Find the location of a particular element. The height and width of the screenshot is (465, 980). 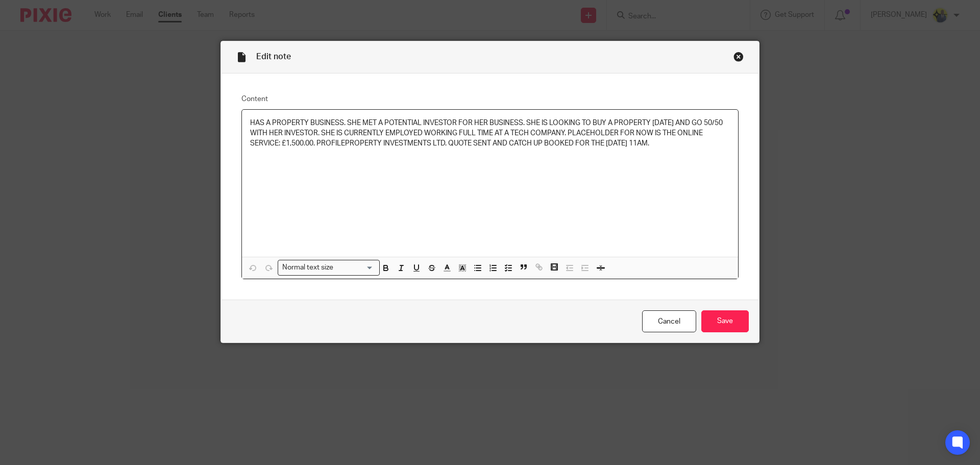

span: Edit note is located at coordinates (273, 57).